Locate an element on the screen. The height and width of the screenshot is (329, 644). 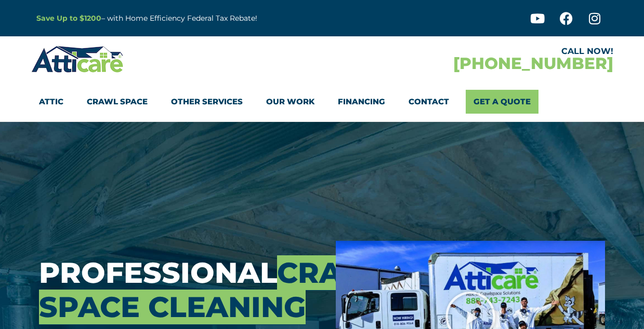
a: Financing is located at coordinates (361, 101).